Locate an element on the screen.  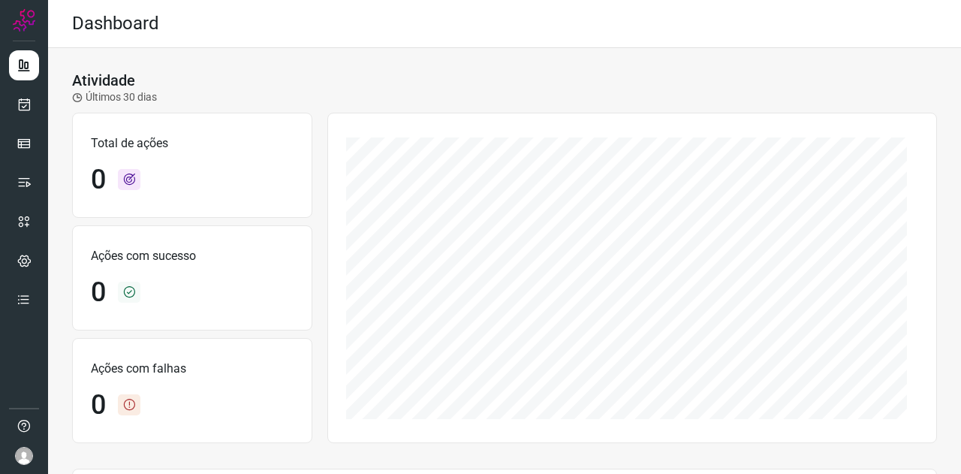
p: Total de ações is located at coordinates (192, 143).